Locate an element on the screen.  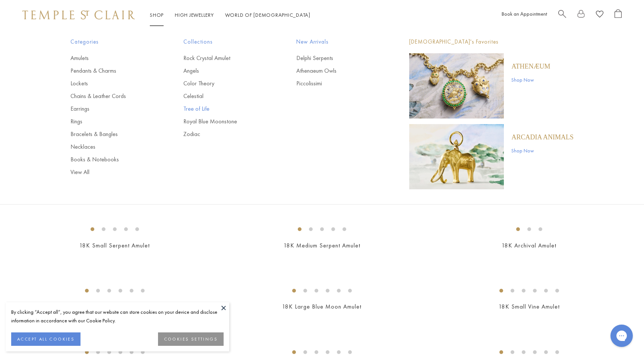
nav: Main navigation is located at coordinates (230, 15).